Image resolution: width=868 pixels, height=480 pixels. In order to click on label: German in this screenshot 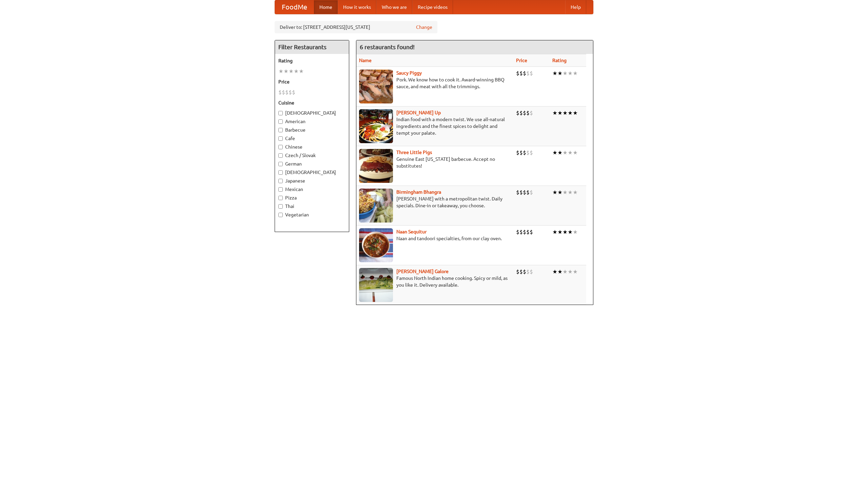, I will do `click(312, 164)`.